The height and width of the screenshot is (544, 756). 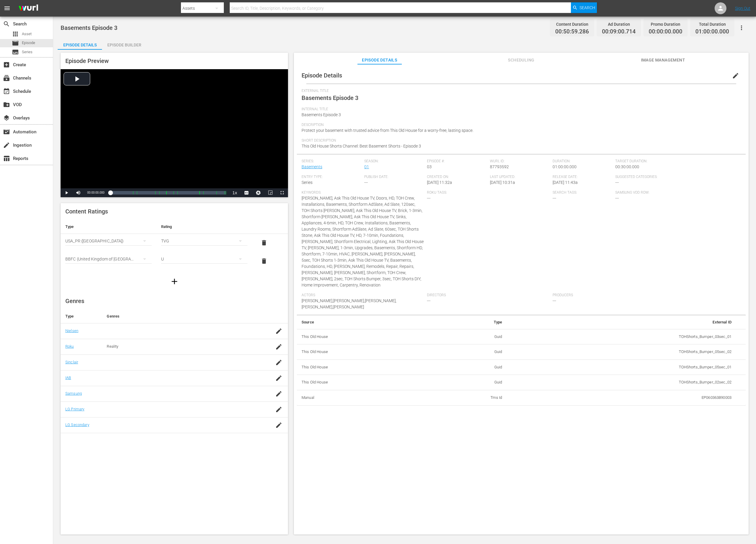 I want to click on th: Genres, so click(x=182, y=316).